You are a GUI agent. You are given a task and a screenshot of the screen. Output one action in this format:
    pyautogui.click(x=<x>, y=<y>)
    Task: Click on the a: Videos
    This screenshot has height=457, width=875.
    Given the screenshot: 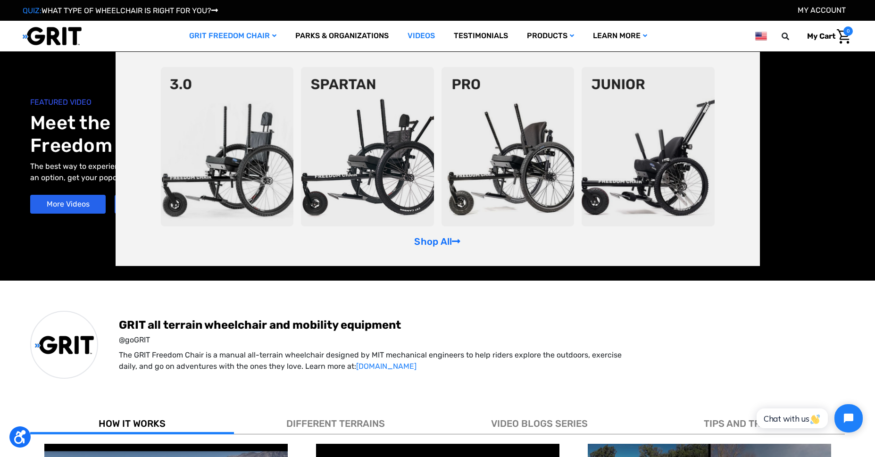 What is the action you would take?
    pyautogui.click(x=421, y=36)
    